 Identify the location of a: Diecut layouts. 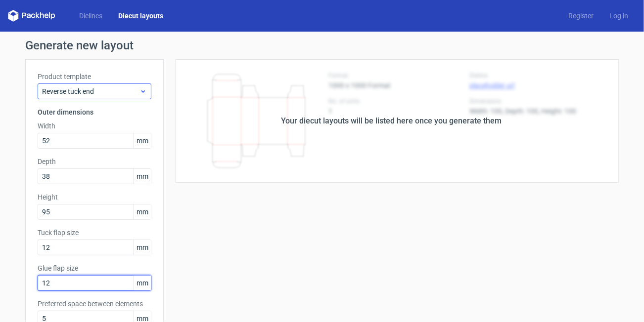
(140, 16).